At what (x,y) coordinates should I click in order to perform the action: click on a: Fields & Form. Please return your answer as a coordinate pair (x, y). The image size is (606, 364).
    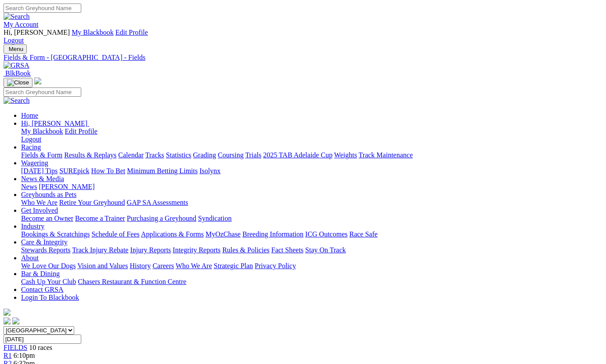
    Looking at the image, I should click on (42, 154).